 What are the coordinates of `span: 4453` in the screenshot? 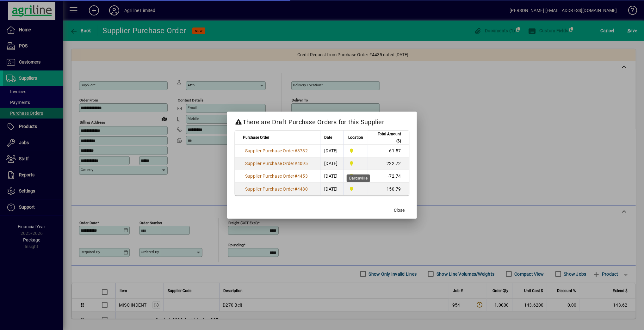 It's located at (302, 176).